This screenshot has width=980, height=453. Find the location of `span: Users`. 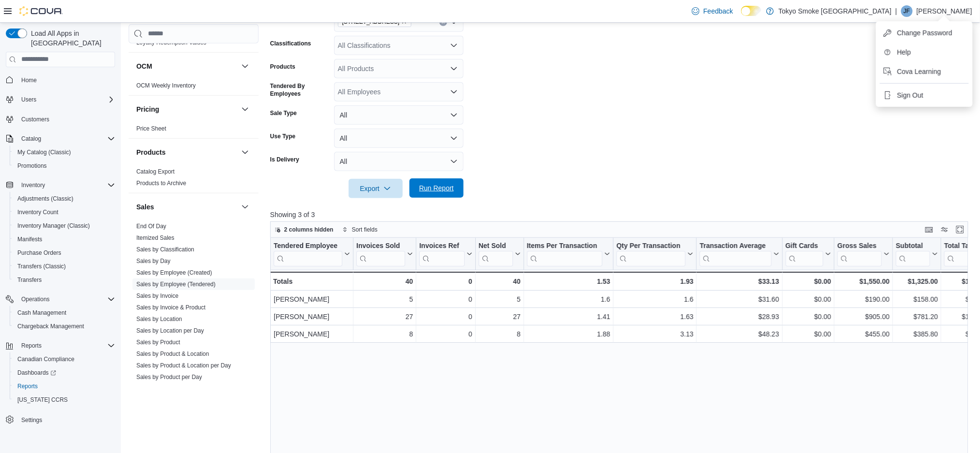

span: Users is located at coordinates (28, 100).